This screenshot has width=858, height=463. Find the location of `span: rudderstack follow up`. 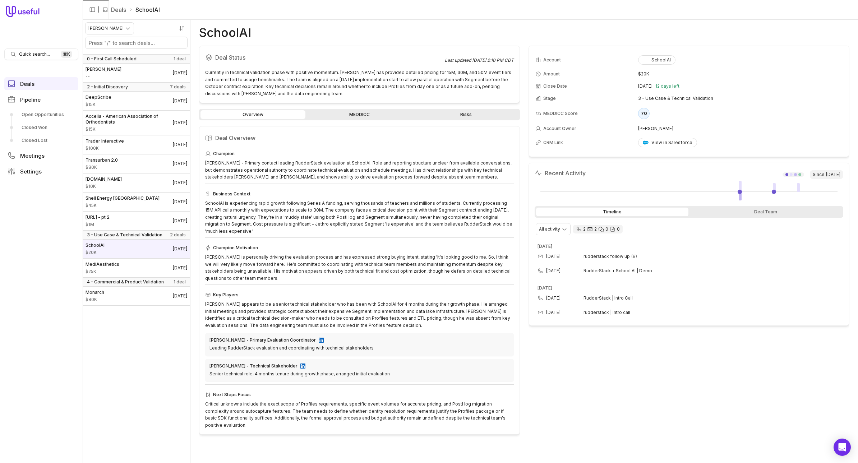

span: rudderstack follow up is located at coordinates (606, 257).